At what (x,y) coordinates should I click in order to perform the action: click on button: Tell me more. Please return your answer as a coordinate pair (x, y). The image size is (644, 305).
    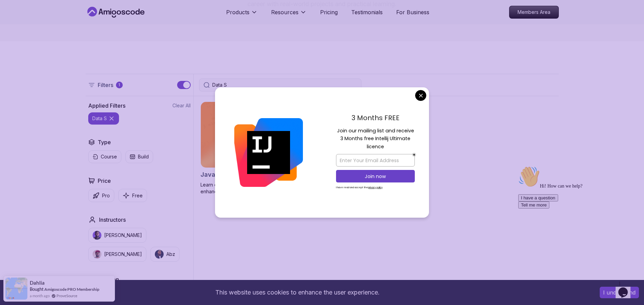
    Looking at the image, I should click on (18, 42).